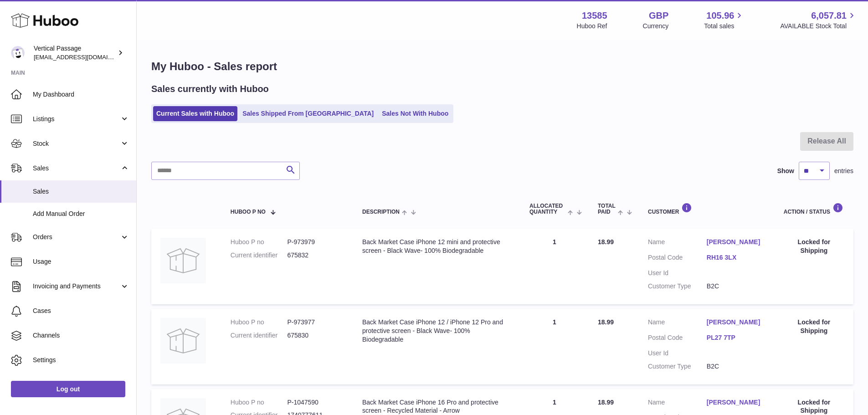 This screenshot has width=868, height=415. I want to click on div: Back Market Case iPhone 12 mini and protective screen - Black Wave- 100% Biodegradable, so click(436, 247).